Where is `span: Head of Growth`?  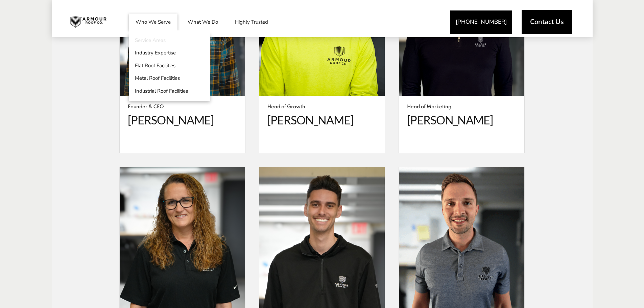
span: Head of Growth is located at coordinates (322, 107).